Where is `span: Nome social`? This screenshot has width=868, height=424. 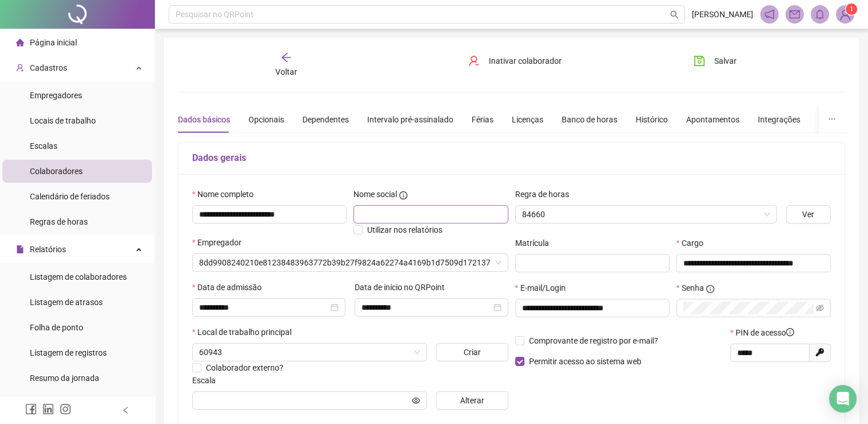 span: Nome social is located at coordinates (375, 194).